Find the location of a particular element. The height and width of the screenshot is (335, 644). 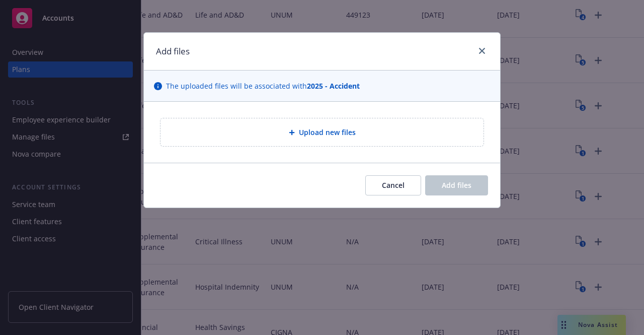

div: Upload new files is located at coordinates (322, 132).